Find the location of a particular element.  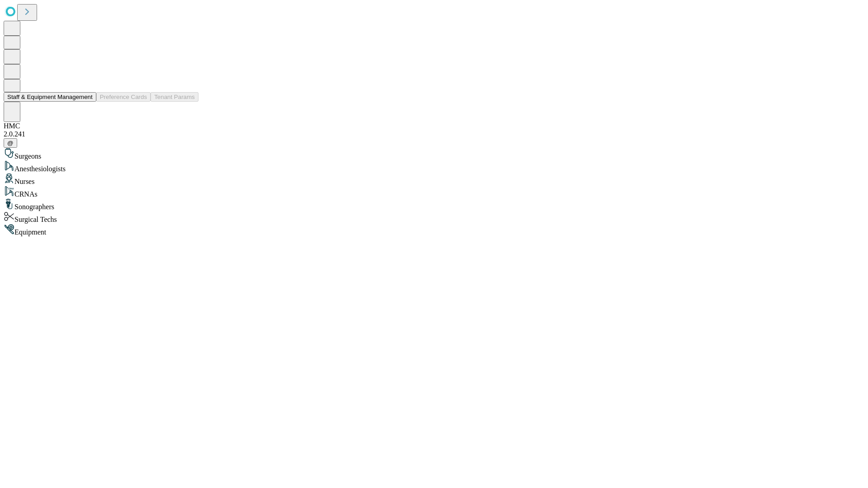

div: Anesthesiologists is located at coordinates (434, 167).